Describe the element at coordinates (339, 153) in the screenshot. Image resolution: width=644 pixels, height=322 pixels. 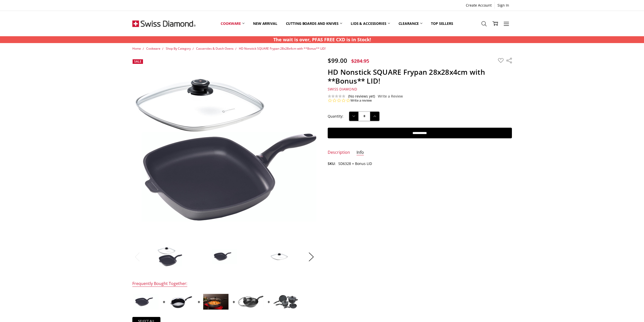
I see `a: Description` at that location.